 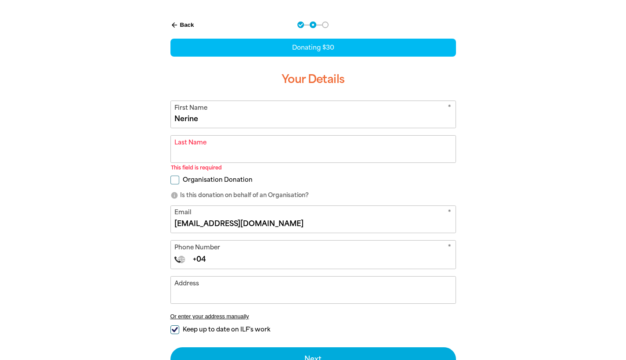 I want to click on i: Required, so click(x=450, y=248).